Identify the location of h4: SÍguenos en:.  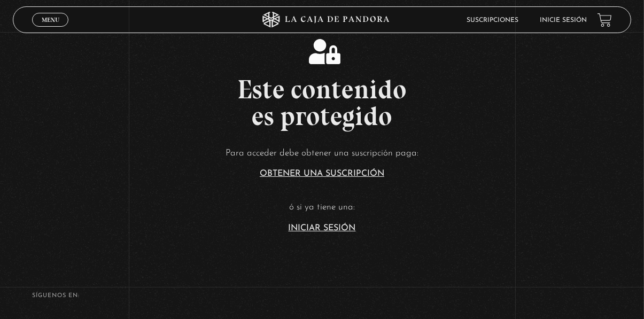
(322, 296).